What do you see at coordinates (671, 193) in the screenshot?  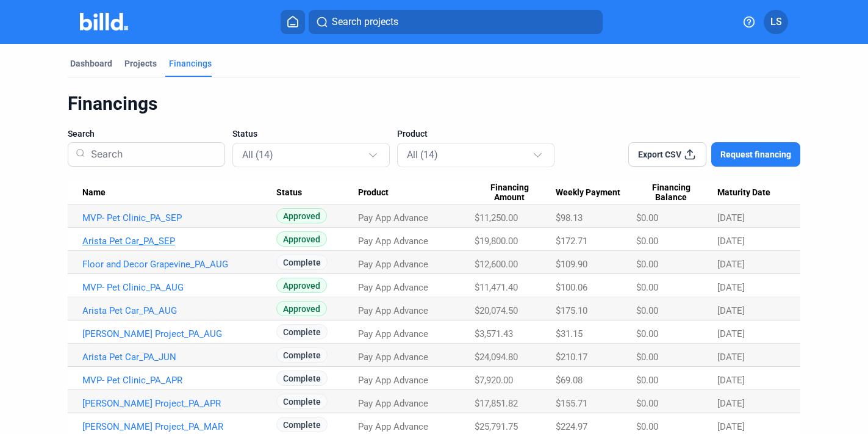 I see `span: Financing Balance` at bounding box center [671, 193].